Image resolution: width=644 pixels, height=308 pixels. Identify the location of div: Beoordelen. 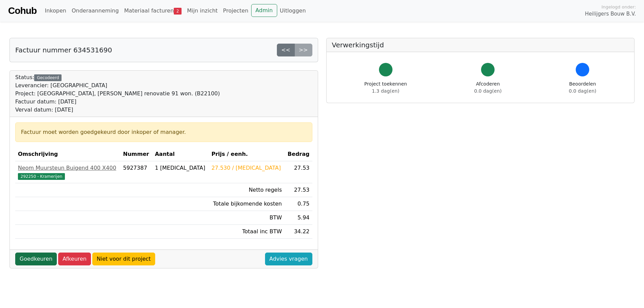
(582, 87).